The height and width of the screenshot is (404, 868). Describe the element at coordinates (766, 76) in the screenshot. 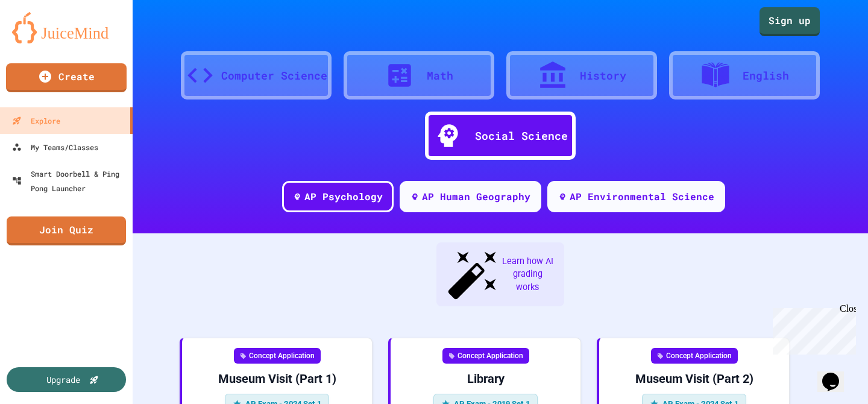

I see `div: English` at that location.